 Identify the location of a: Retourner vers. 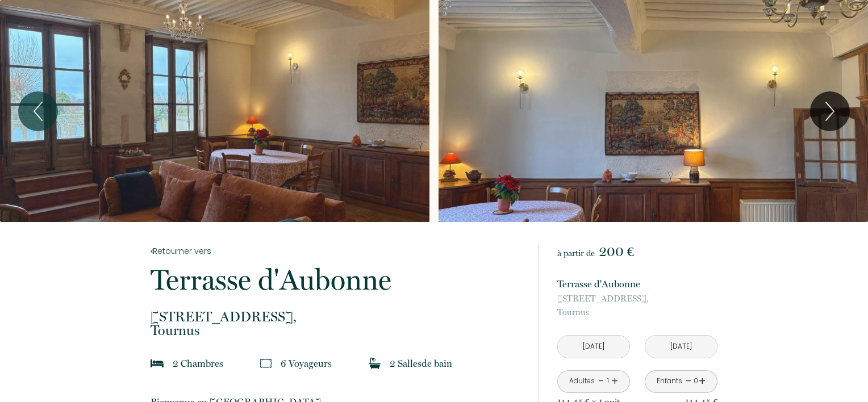
(337, 251).